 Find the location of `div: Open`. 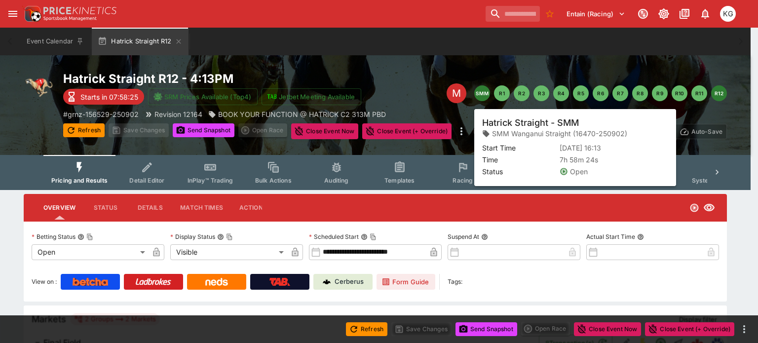

div: Open is located at coordinates (90, 252).